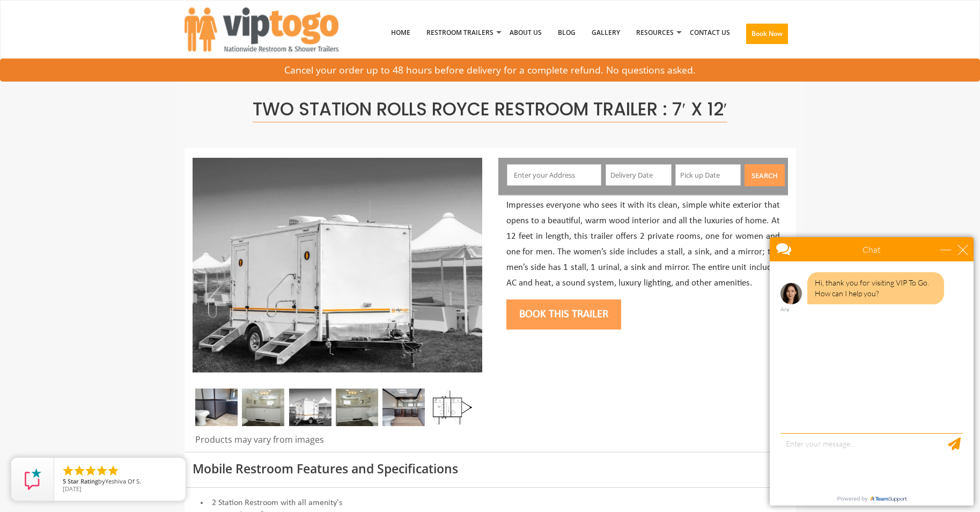 The image size is (980, 512). I want to click on span: Yeshiva Of S., so click(123, 481).